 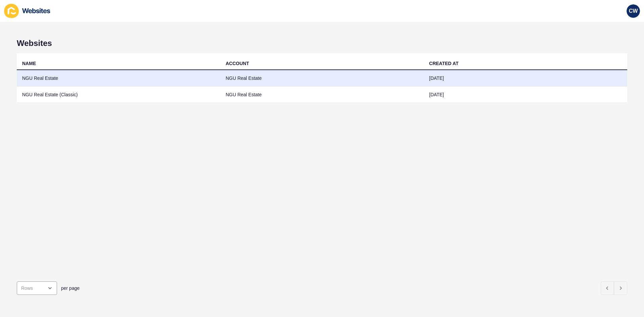 I want to click on div: CREATED AT, so click(x=443, y=63).